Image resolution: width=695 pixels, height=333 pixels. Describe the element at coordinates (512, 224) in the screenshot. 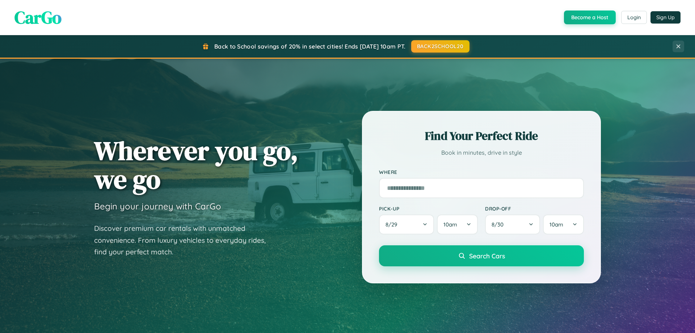

I see `button: 8/30` at that location.